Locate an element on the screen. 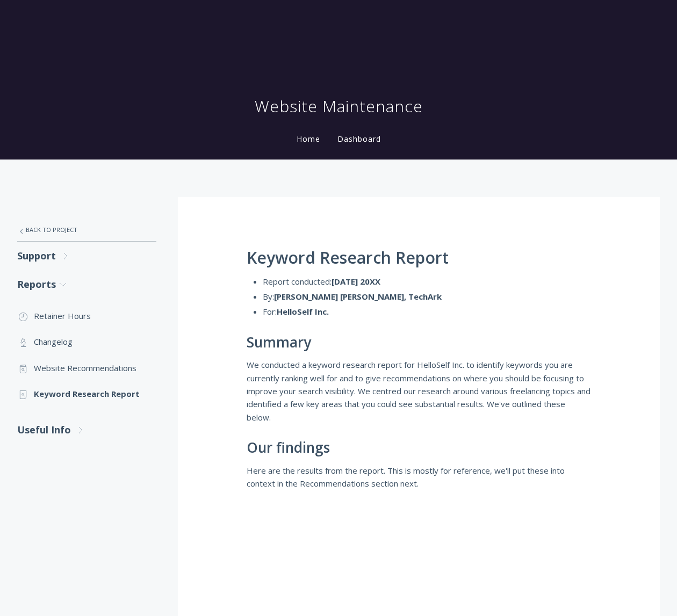 The height and width of the screenshot is (616, 677). a: Retainer Hours is located at coordinates (86, 316).